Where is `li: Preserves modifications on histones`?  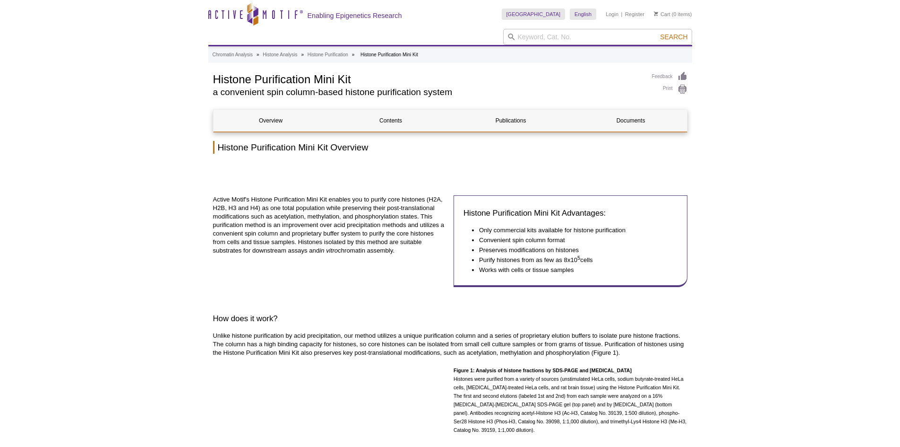 li: Preserves modifications on histones is located at coordinates (574, 250).